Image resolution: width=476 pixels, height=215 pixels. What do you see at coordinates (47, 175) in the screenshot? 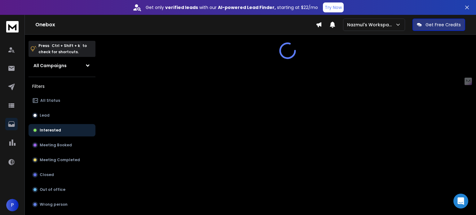
I see `p: Closed` at bounding box center [47, 175].